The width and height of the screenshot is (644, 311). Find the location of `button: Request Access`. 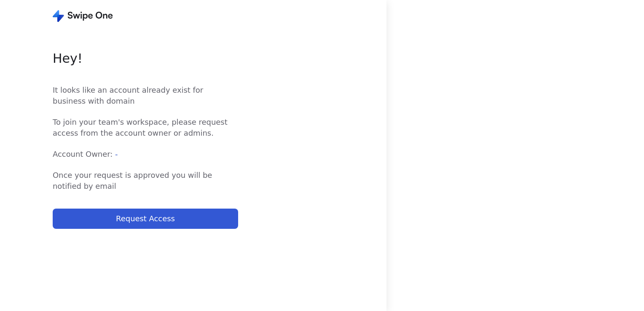

button: Request Access is located at coordinates (145, 218).